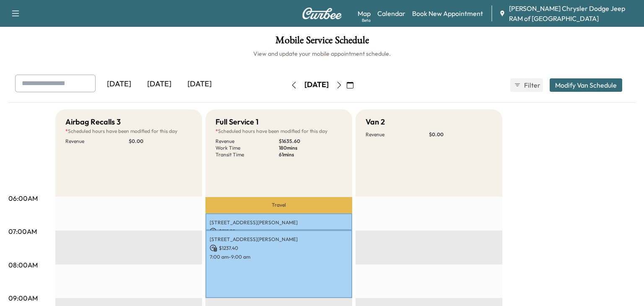 Image resolution: width=644 pixels, height=306 pixels. I want to click on button: Filter, so click(526, 85).